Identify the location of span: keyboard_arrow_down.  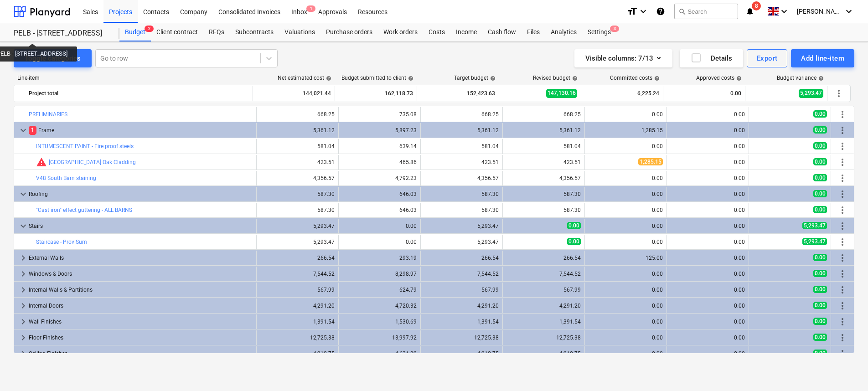
(23, 194).